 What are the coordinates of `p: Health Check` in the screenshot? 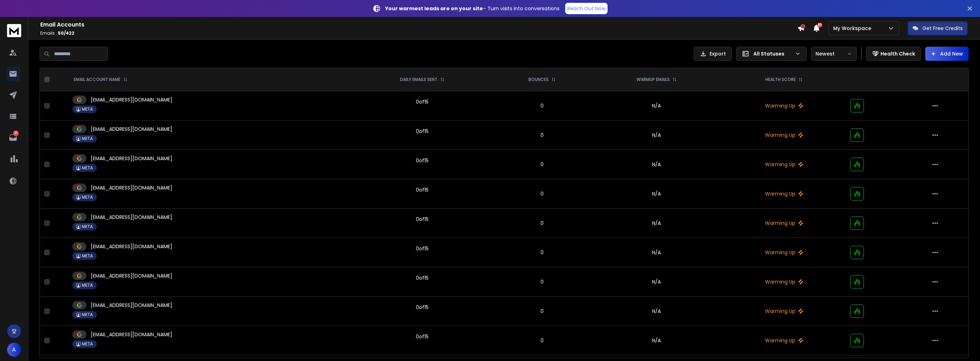 It's located at (898, 53).